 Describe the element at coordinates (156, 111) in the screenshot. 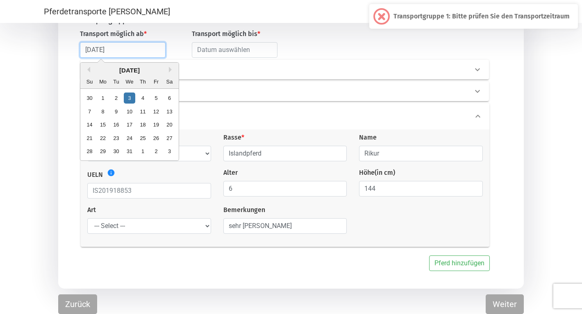

I see `div: Choose Friday, December 12th, 2025` at that location.